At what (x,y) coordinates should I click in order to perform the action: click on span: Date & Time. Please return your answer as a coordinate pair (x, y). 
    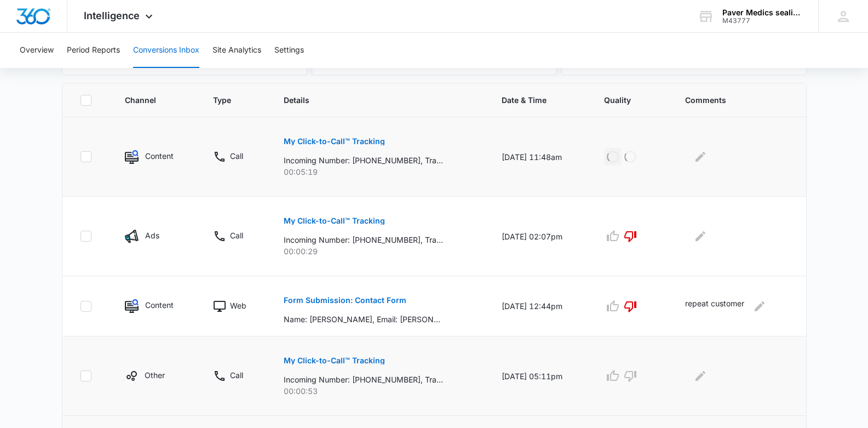
    Looking at the image, I should click on (531, 100).